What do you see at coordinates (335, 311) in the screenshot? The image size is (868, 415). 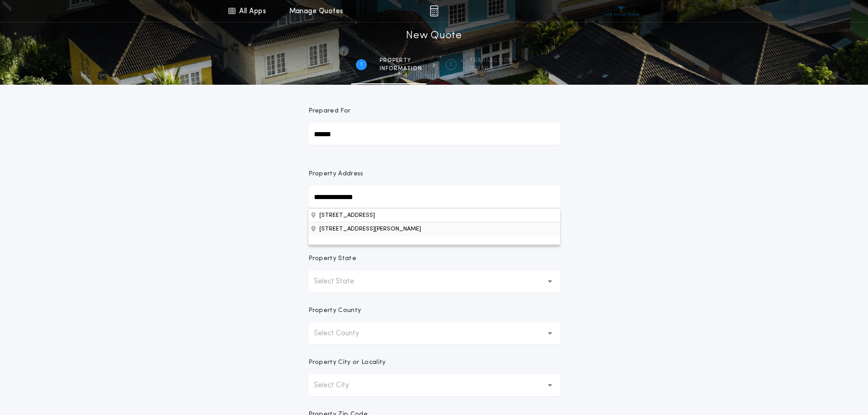 I see `p: Property County` at bounding box center [335, 311].